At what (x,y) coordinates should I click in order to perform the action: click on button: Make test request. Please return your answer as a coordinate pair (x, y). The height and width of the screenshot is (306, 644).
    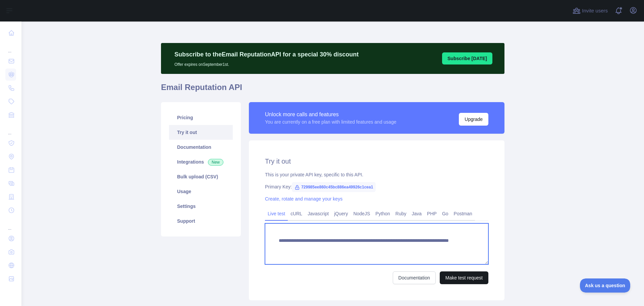
    Looking at the image, I should click on (464, 278).